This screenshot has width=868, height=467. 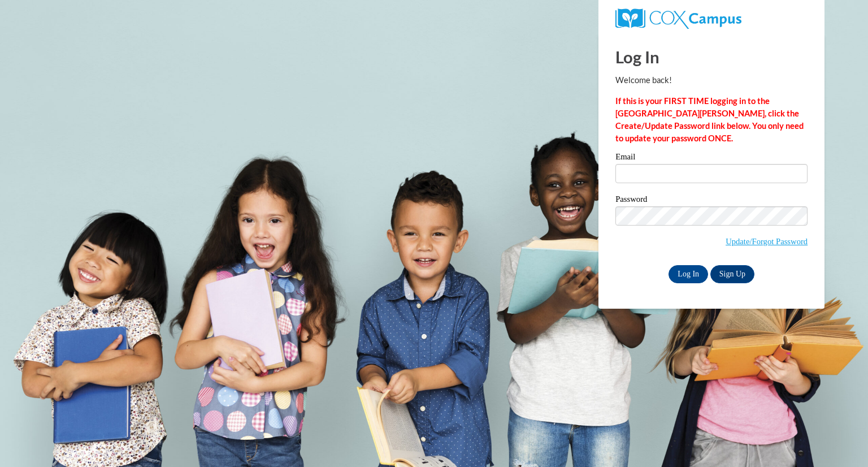 What do you see at coordinates (688, 274) in the screenshot?
I see `input: Log In` at bounding box center [688, 274].